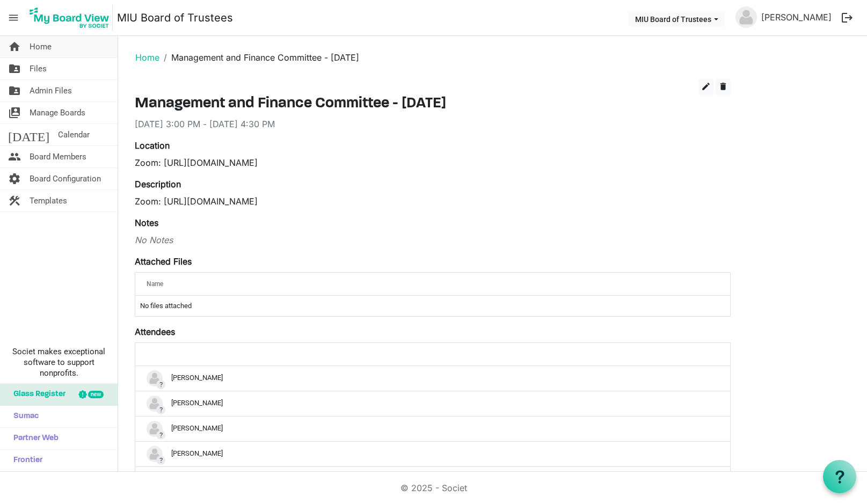  What do you see at coordinates (155, 331) in the screenshot?
I see `label: Attendees` at bounding box center [155, 331].